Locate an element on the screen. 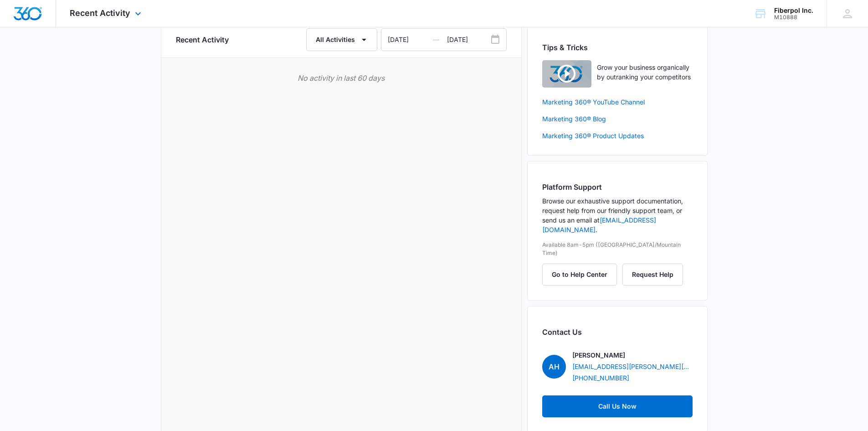 Image resolution: width=868 pixels, height=431 pixels. button: Request Help is located at coordinates (653, 275).